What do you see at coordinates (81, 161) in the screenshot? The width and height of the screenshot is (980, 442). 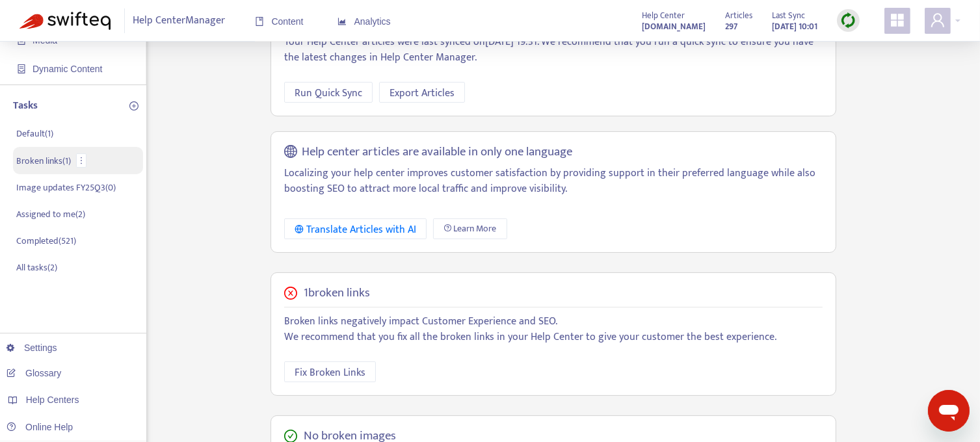 I see `button: more` at bounding box center [81, 161].